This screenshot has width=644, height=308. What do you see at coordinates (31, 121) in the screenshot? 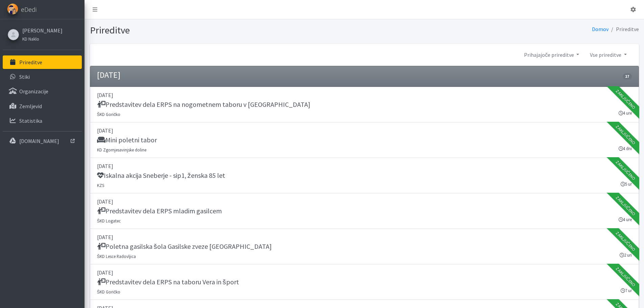
I see `p: Statistika` at bounding box center [31, 121].